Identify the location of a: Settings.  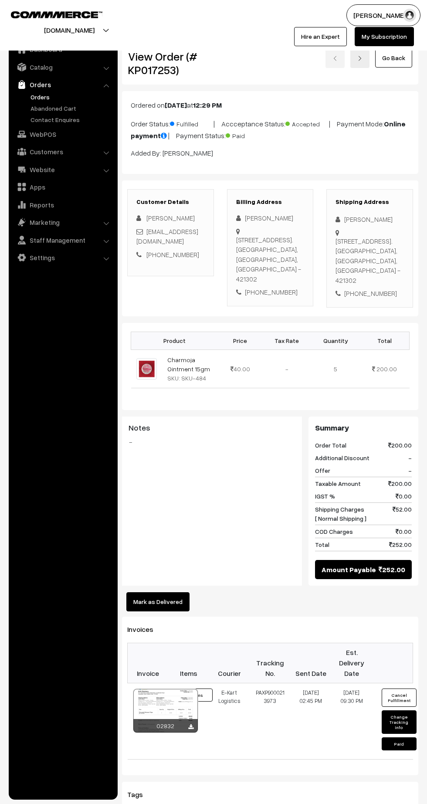
(63, 257).